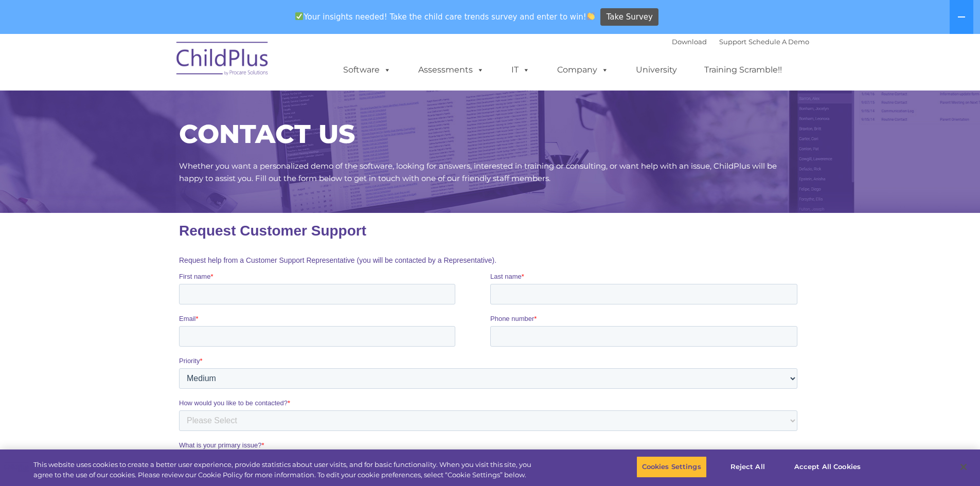 The image size is (980, 486). What do you see at coordinates (583, 70) in the screenshot?
I see `a: Company` at bounding box center [583, 70].